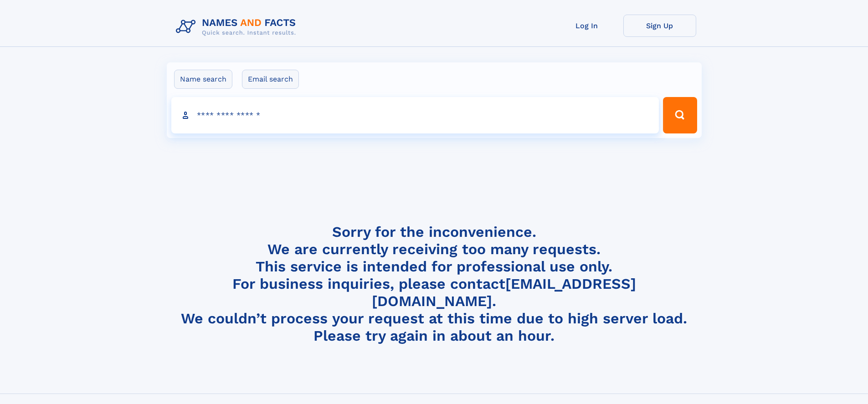  I want to click on h4: Sorry for the inconvenience. We are currently receiving too many requests. This service is intend..., so click(434, 283).